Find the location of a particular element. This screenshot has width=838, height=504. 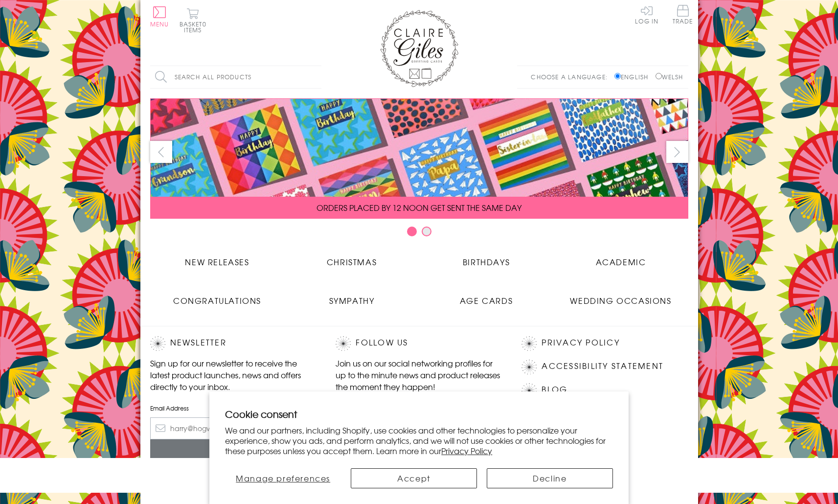

span: ORDERS PLACED BY 12 NOON GET SENT THE SAME DAY is located at coordinates (419, 207).